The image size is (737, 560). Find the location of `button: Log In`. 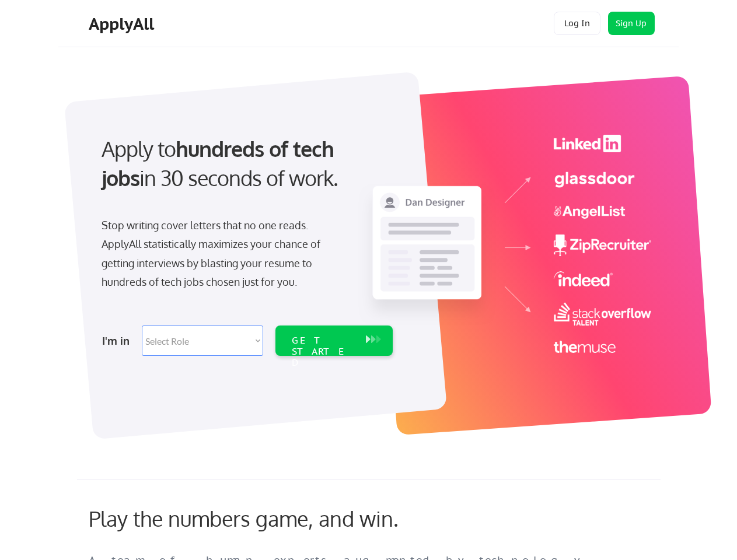

button: Log In is located at coordinates (578, 24).